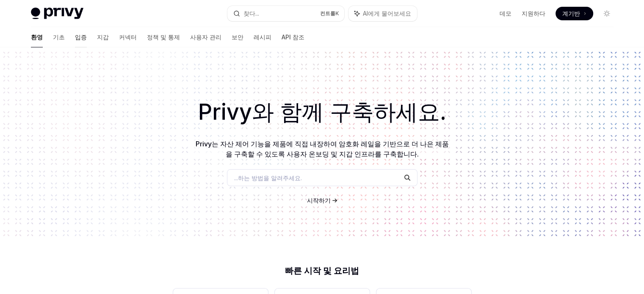 This screenshot has height=294, width=644. What do you see at coordinates (164, 37) in the screenshot?
I see `a: 정책 및 통제` at bounding box center [164, 37].